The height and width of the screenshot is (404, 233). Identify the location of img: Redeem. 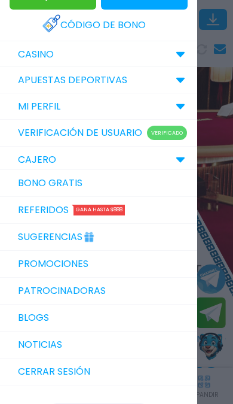
(51, 23).